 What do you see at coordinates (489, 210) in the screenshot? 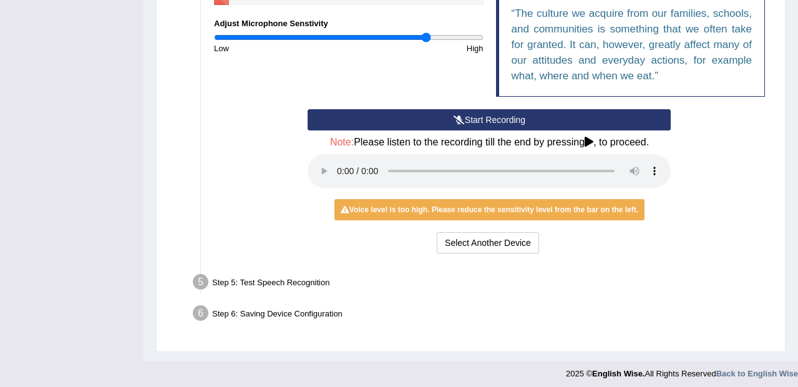
I see `div: Voice level is too high. Please reduce the sensitivity level from the bar on the left.` at bounding box center [489, 210].